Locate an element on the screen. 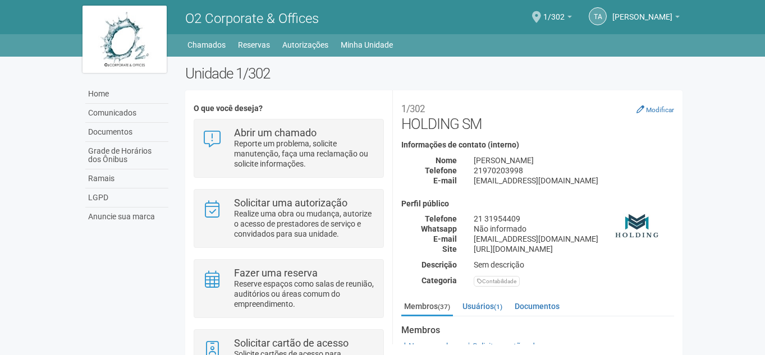  strong: Membros is located at coordinates (538, 331).